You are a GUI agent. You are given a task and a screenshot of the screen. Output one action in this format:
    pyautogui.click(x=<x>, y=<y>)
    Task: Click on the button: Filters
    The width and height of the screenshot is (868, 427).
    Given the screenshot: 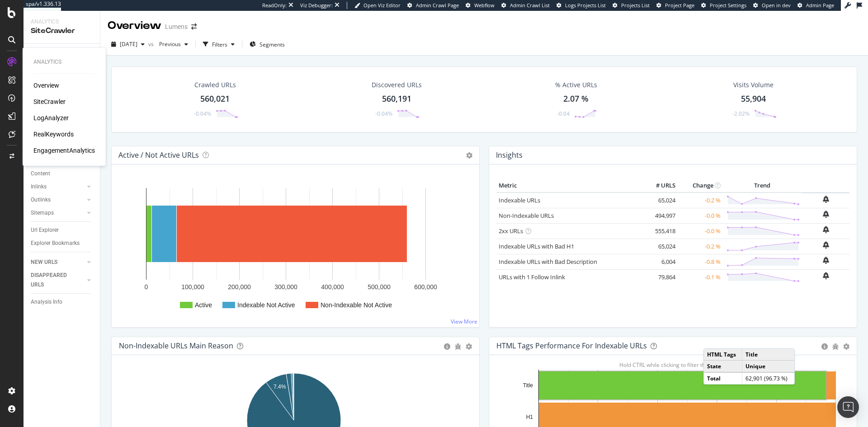 What is the action you would take?
    pyautogui.click(x=219, y=44)
    